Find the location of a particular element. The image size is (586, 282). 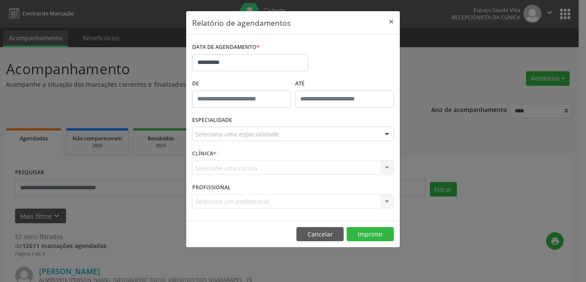

label: DATA DE AGENDAMENTO is located at coordinates (226, 47).